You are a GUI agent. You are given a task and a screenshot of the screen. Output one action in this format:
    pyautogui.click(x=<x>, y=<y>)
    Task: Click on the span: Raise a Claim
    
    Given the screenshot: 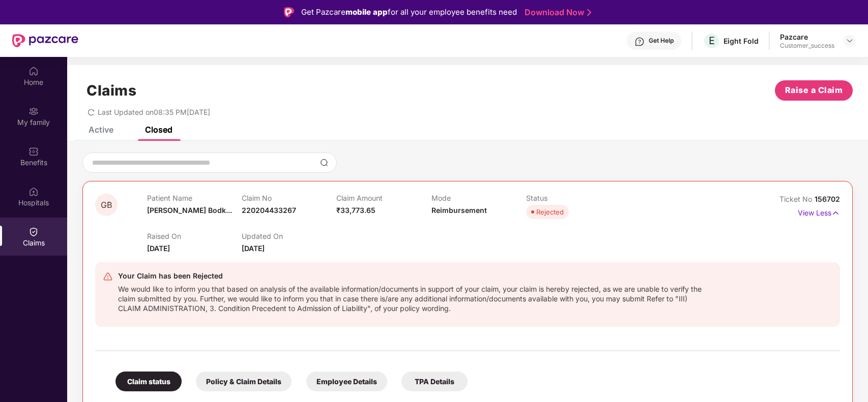 What is the action you would take?
    pyautogui.click(x=814, y=90)
    